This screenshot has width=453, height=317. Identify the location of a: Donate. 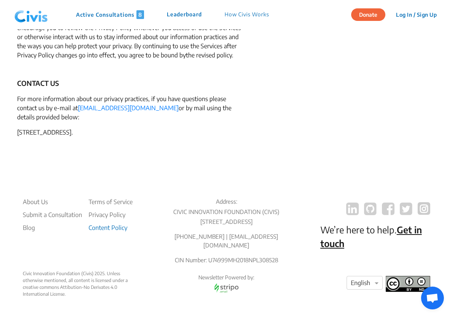
(371, 14).